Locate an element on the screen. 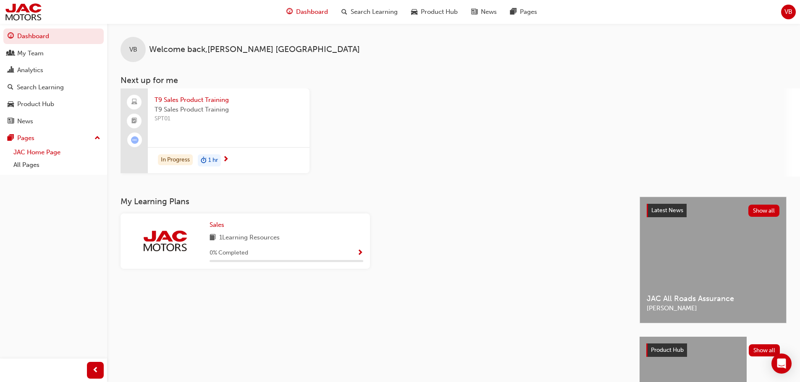 The image size is (800, 382). a: car-iconProduct Hub is located at coordinates (434, 12).